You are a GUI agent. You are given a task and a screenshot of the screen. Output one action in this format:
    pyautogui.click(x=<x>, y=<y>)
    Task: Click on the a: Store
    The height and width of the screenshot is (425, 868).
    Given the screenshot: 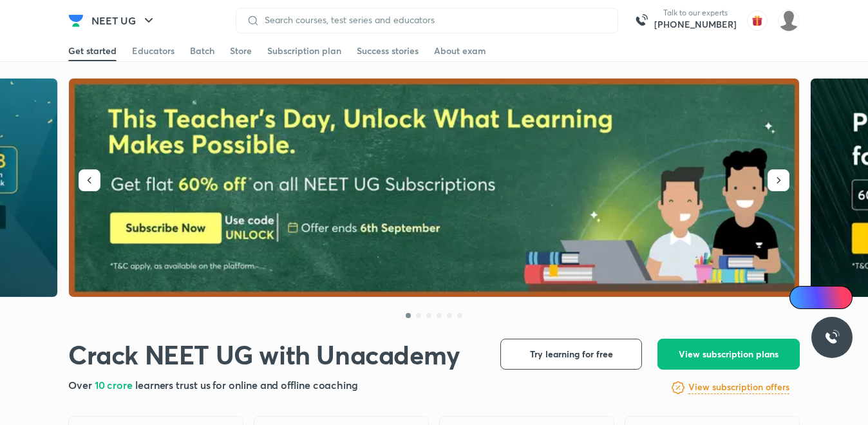 What is the action you would take?
    pyautogui.click(x=241, y=51)
    